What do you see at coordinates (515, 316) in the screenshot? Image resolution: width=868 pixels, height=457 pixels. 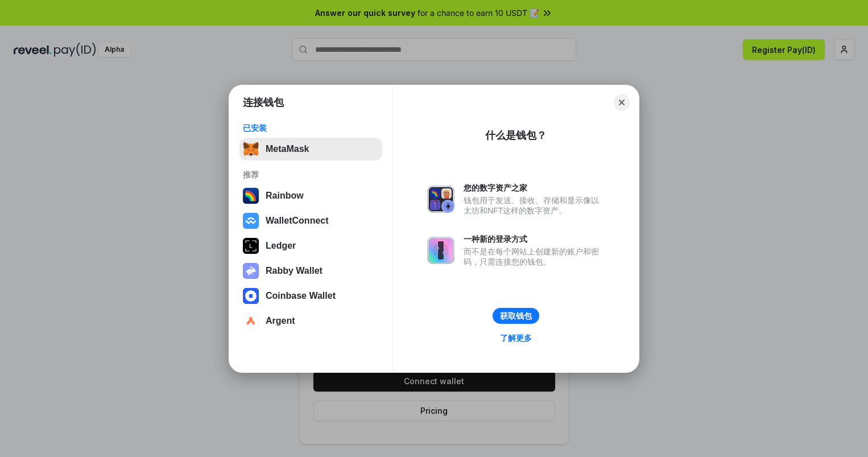 I see `div: 获取钱包` at bounding box center [515, 316].